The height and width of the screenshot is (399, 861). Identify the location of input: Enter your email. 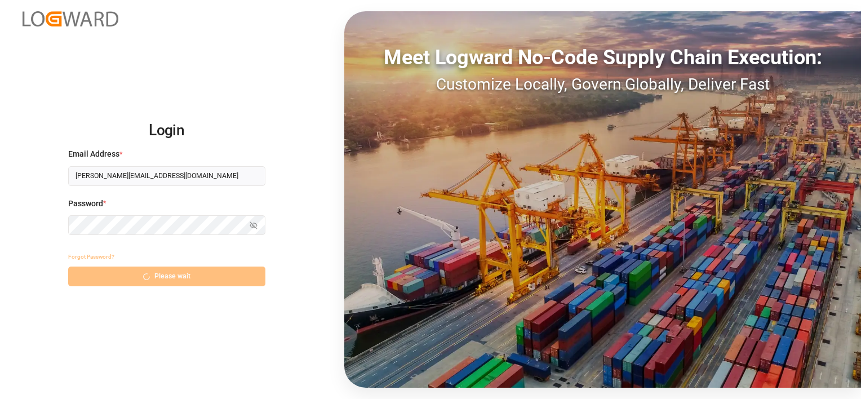
(167, 176).